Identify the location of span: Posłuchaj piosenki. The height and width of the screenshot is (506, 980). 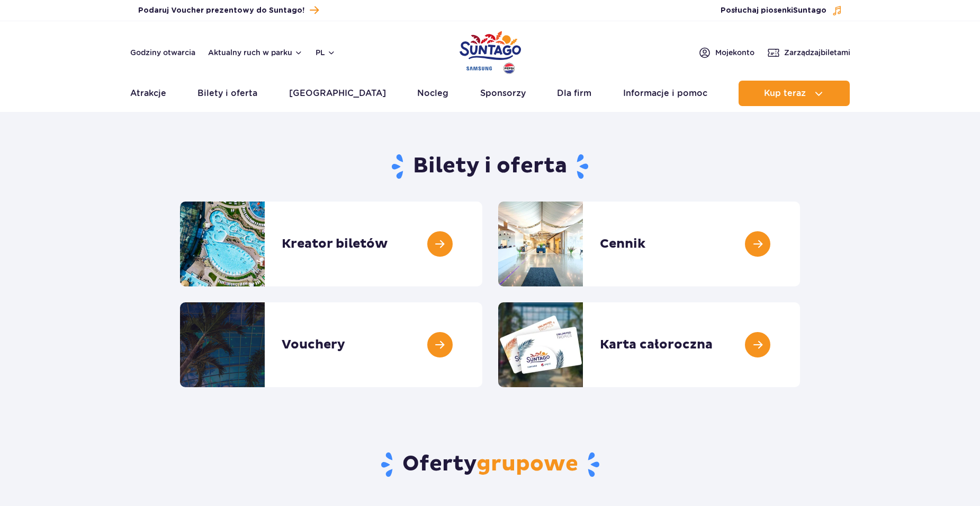
(774, 11).